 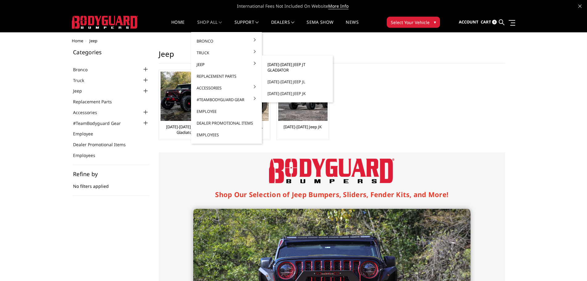 I want to click on a: Cart 8, so click(x=489, y=22).